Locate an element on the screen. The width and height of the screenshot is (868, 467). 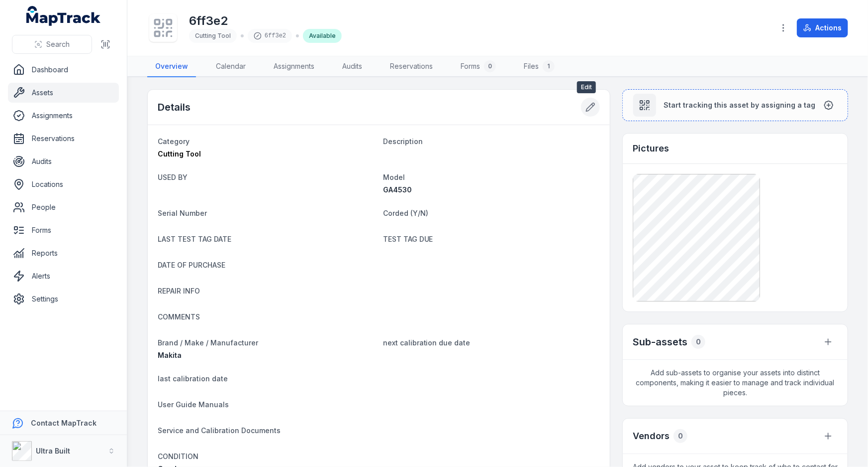
span: User Guide Manuals is located at coordinates (193, 404).